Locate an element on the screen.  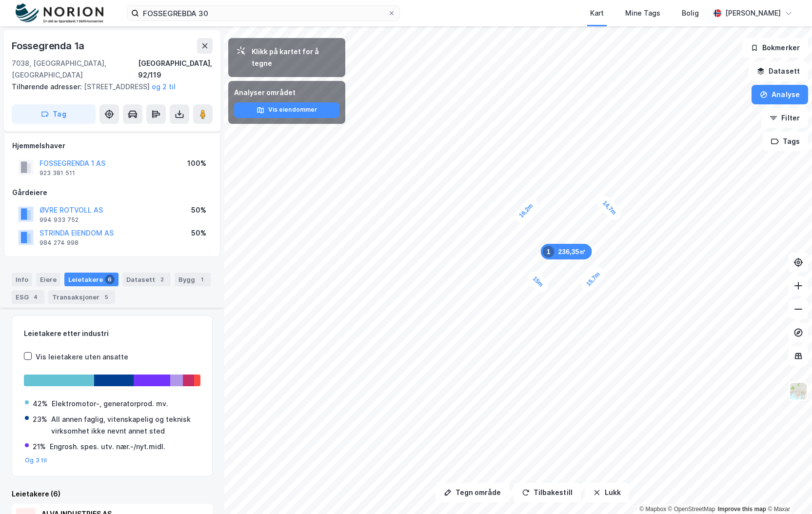
button: Tags is located at coordinates (785, 142).